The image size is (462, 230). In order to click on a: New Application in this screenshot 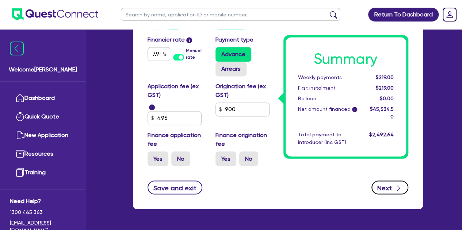, I will do `click(43, 135)`.